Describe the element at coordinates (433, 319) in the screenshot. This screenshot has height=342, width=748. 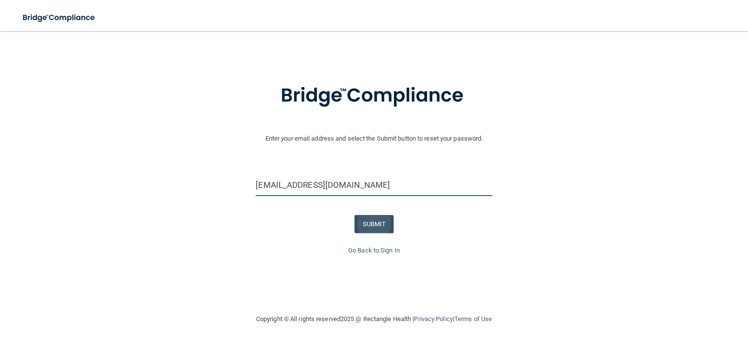
I see `a: Privacy Policy` at that location.